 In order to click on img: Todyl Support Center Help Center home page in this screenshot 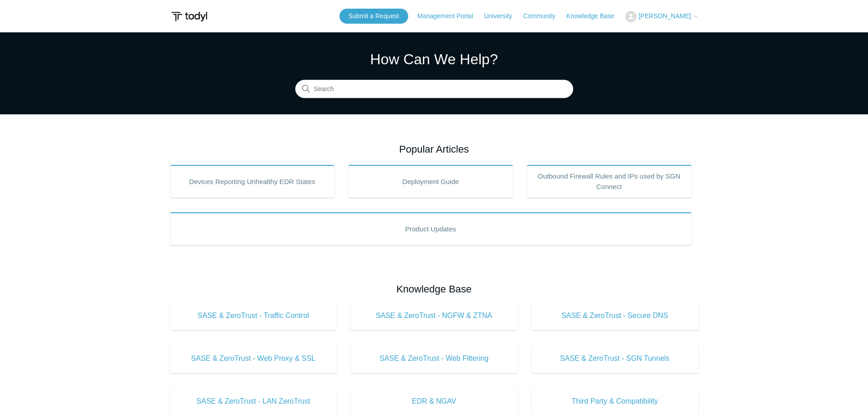, I will do `click(189, 16)`.